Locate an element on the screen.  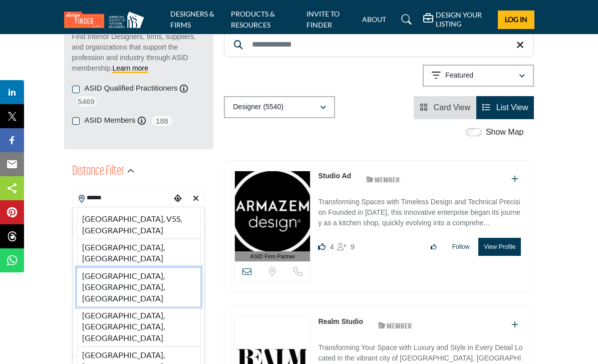
a: Realm Studio is located at coordinates (340, 321).